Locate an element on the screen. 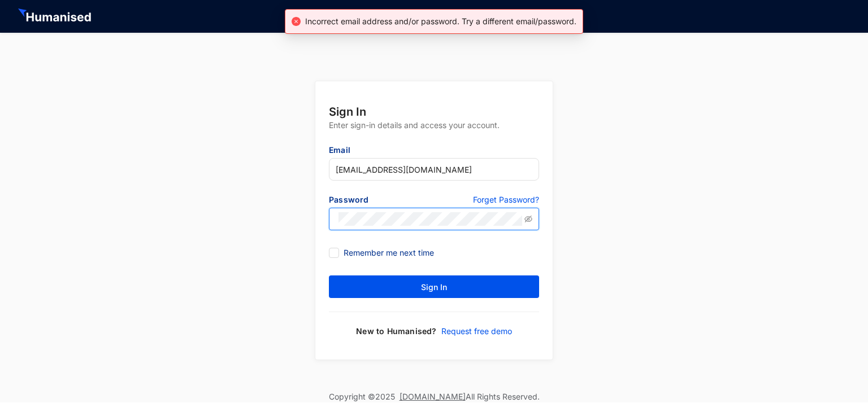 The height and width of the screenshot is (412, 868). span: eye-invisible is located at coordinates (529, 219).